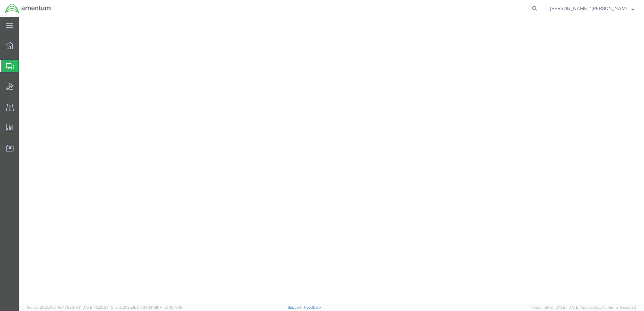  What do you see at coordinates (28, 8) in the screenshot?
I see `img: logo` at bounding box center [28, 8].